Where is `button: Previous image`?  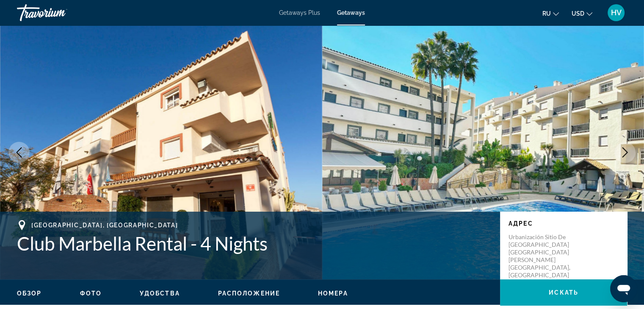 button: Previous image is located at coordinates (19, 152).